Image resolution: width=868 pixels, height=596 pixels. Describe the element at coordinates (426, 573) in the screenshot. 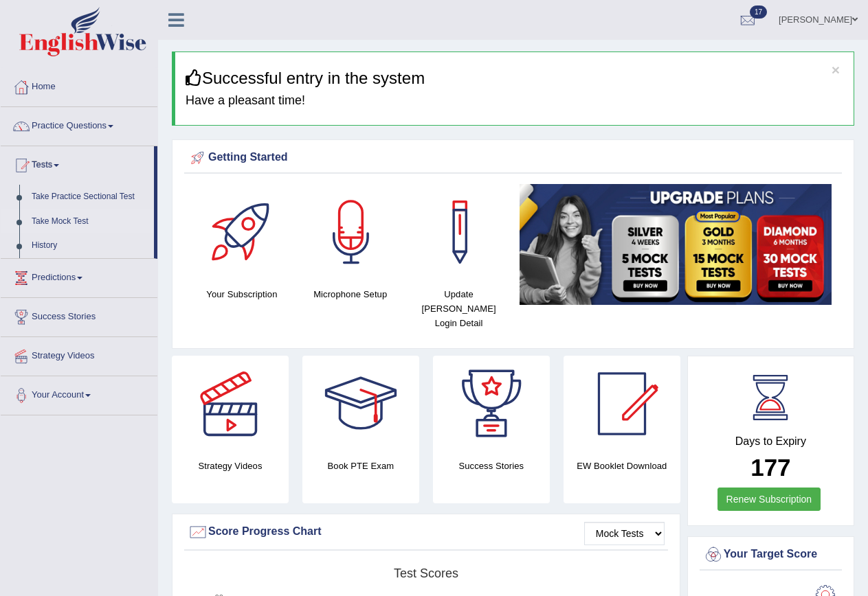

I see `tspan: Test scores` at that location.